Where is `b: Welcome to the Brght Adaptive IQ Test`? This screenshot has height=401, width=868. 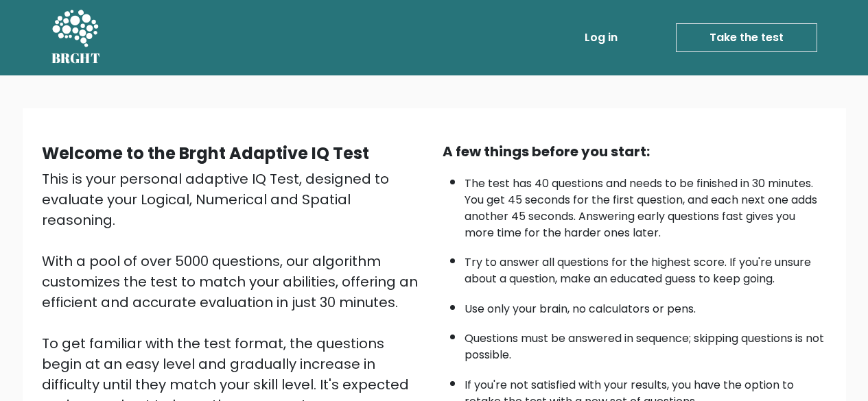 b: Welcome to the Brght Adaptive IQ Test is located at coordinates (205, 153).